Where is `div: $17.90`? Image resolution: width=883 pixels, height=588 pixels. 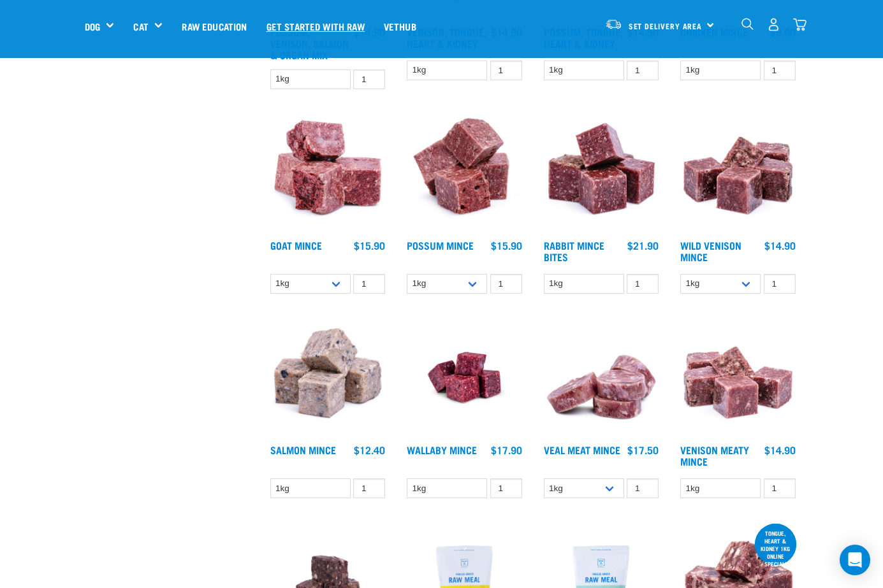 div: $17.90 is located at coordinates (507, 450).